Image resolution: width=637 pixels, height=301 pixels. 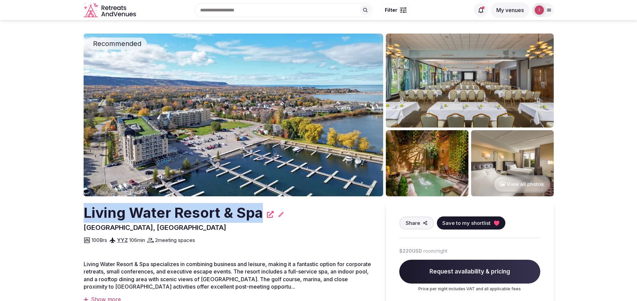 I want to click on img: Venue cover photo, so click(x=233, y=115).